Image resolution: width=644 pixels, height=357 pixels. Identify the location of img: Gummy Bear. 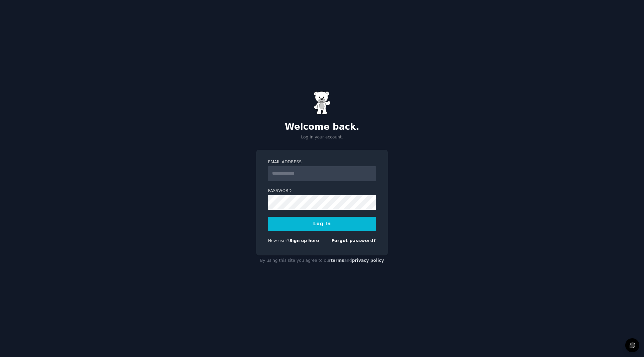
(322, 103).